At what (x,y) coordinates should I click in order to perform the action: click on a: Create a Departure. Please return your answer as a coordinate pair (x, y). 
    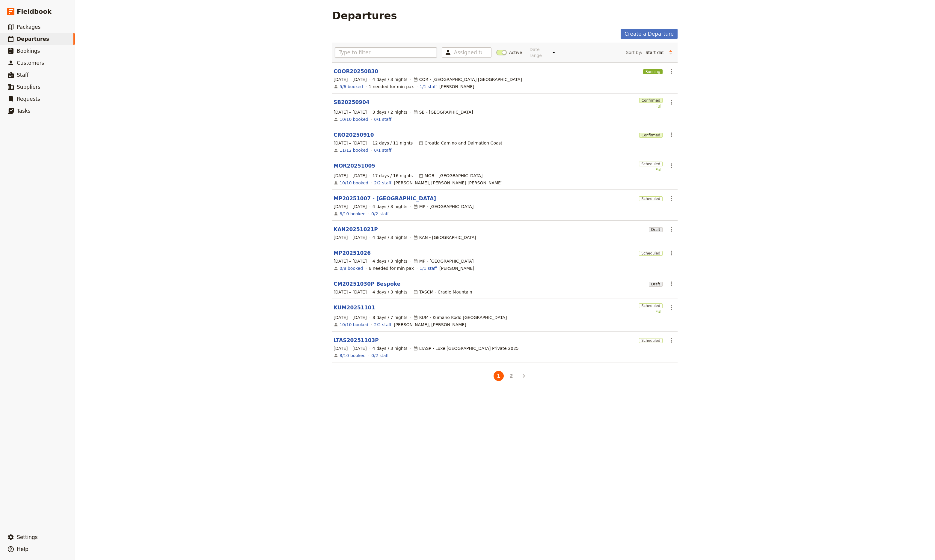
    Looking at the image, I should click on (649, 34).